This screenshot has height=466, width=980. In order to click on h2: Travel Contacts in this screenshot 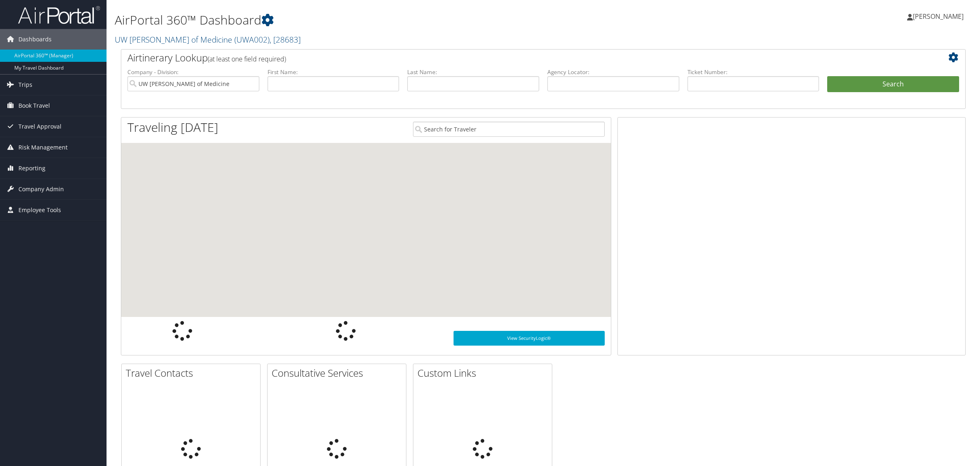, I will do `click(193, 373)`.